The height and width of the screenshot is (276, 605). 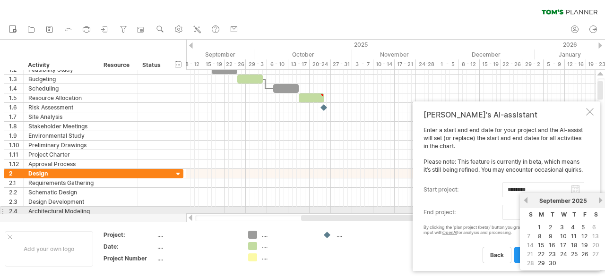 What do you see at coordinates (61, 107) in the screenshot?
I see `div: Risk Assessment` at bounding box center [61, 107].